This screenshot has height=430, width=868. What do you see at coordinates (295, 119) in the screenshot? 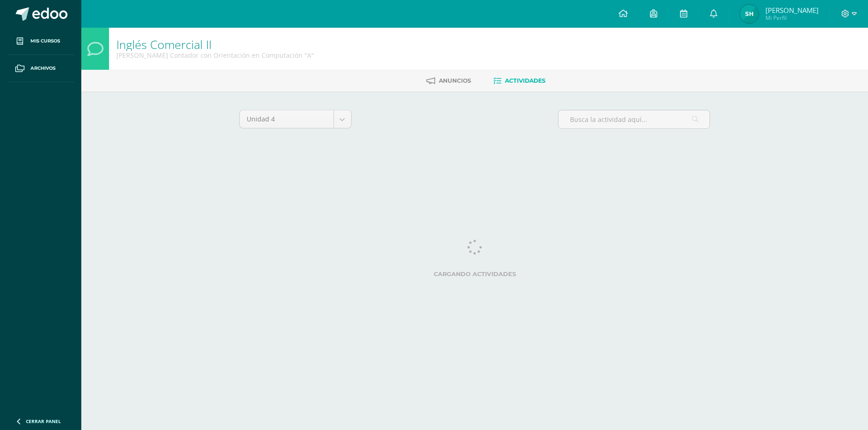
I see `a: Unidad 4` at bounding box center [295, 119].